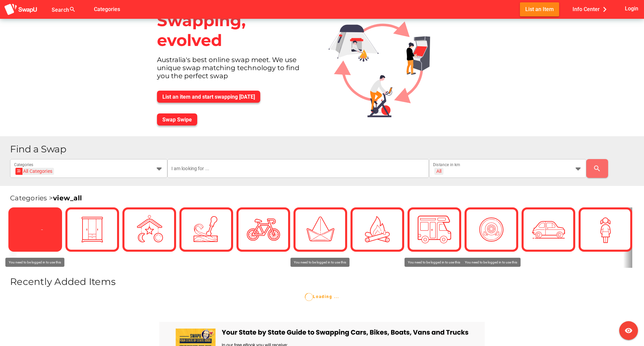  What do you see at coordinates (67, 198) in the screenshot?
I see `a: view_all` at bounding box center [67, 198].